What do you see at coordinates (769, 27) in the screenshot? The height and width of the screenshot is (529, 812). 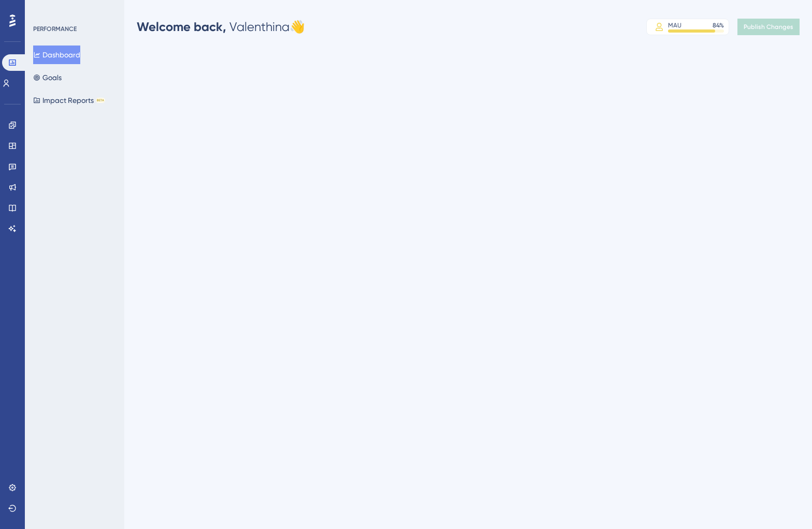 I see `span: Publish Changes` at bounding box center [769, 27].